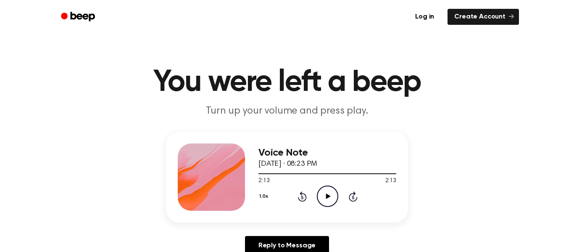 The image size is (574, 252). I want to click on h1: You were left a beep, so click(287, 82).